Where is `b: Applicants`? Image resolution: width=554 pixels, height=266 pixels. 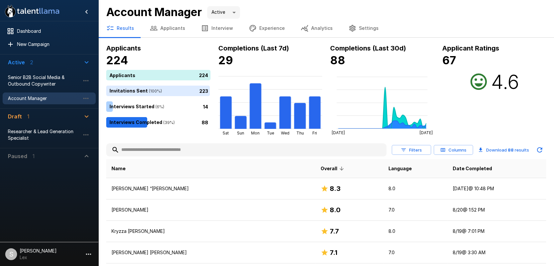
b: Applicants is located at coordinates (124, 48).